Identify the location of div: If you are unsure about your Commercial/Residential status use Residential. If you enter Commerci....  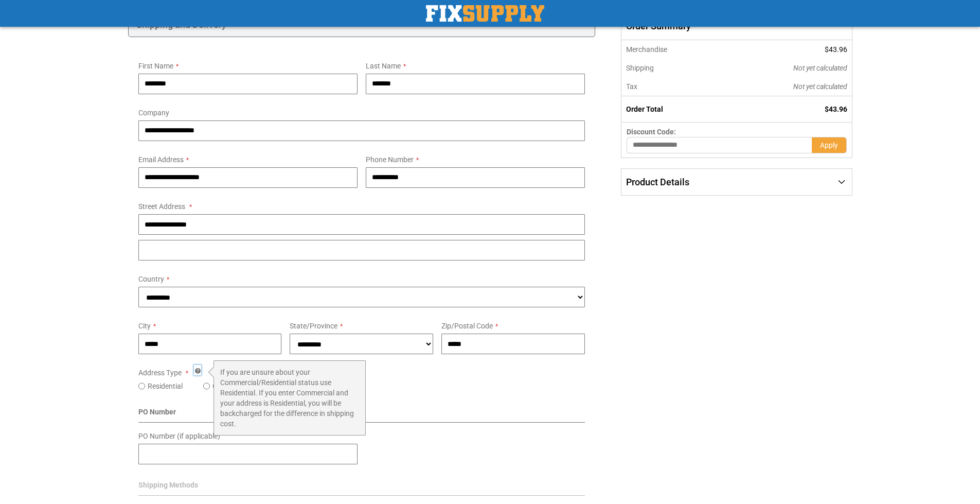
(290, 398).